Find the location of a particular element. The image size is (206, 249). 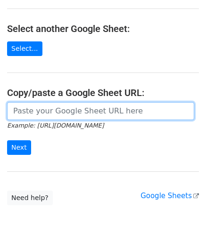

input: Next is located at coordinates (19, 147).